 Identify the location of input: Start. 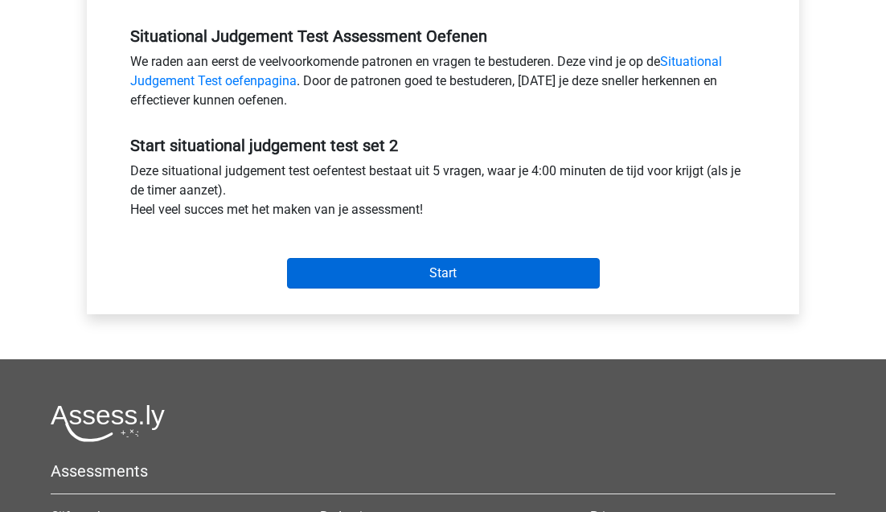
(443, 273).